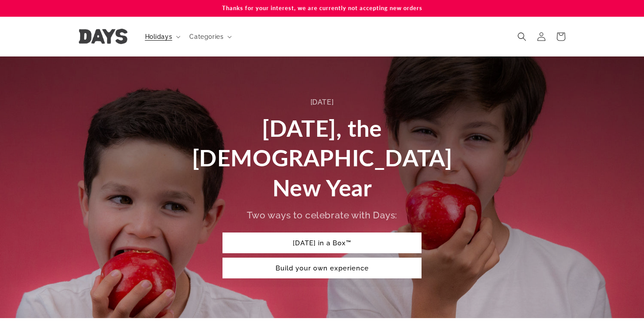  Describe the element at coordinates (206, 37) in the screenshot. I see `span: Categories` at that location.